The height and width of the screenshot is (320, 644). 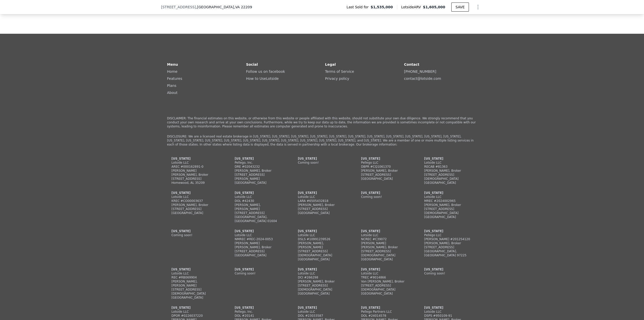 What do you see at coordinates (422, 79) in the screenshot?
I see `a: contact@lotside.com` at bounding box center [422, 79].